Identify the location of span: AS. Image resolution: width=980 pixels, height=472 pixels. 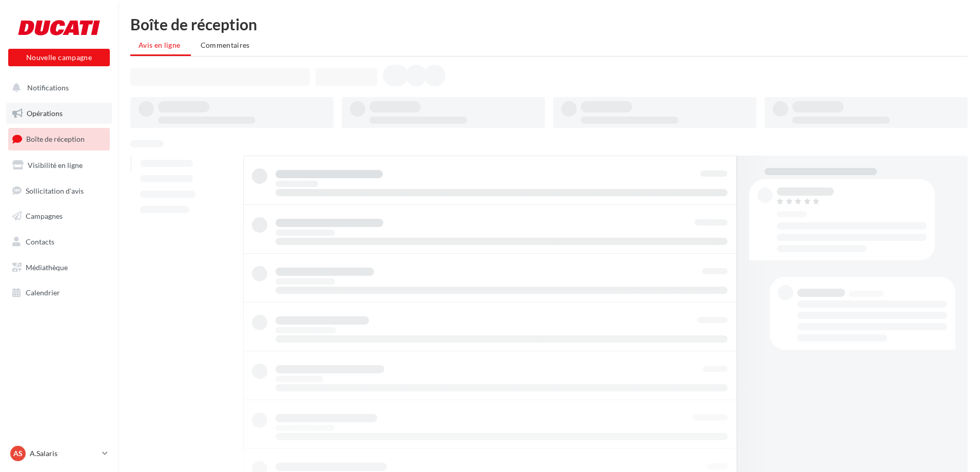
(18, 453).